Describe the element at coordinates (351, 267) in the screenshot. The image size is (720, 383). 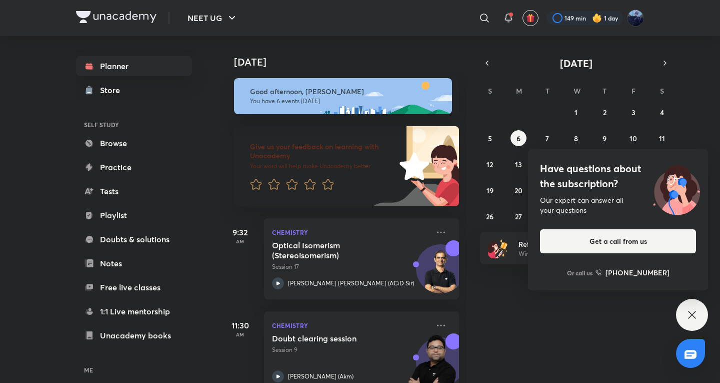
I see `p: Session 17` at that location.